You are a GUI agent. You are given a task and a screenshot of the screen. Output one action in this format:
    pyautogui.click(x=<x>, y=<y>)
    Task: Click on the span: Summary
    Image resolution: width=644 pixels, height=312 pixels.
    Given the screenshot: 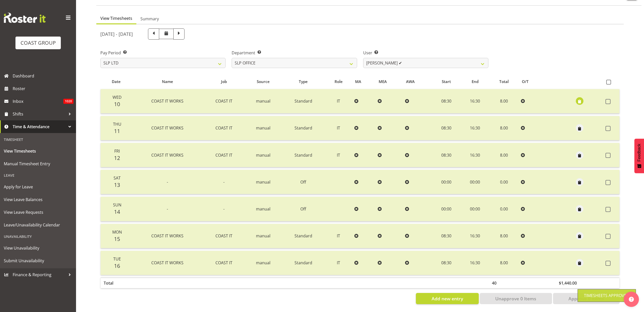 What is the action you would take?
    pyautogui.click(x=149, y=19)
    